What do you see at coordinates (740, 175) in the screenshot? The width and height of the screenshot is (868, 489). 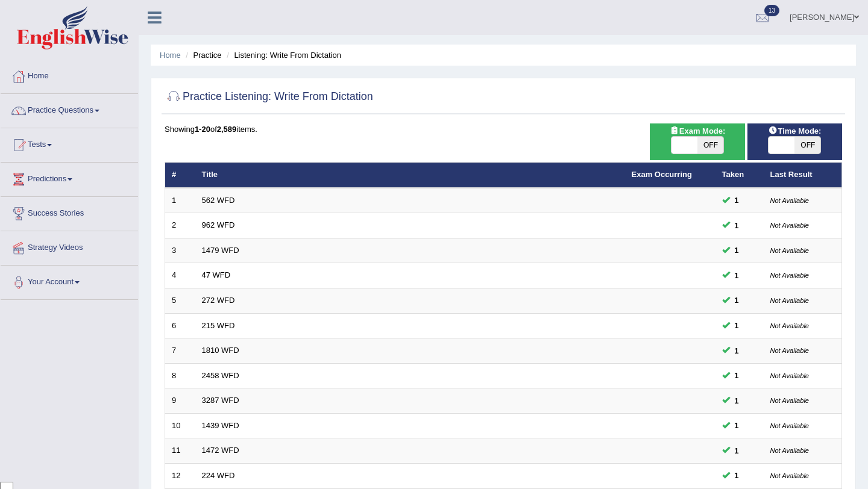 I see `th: Taken` at bounding box center [740, 175].